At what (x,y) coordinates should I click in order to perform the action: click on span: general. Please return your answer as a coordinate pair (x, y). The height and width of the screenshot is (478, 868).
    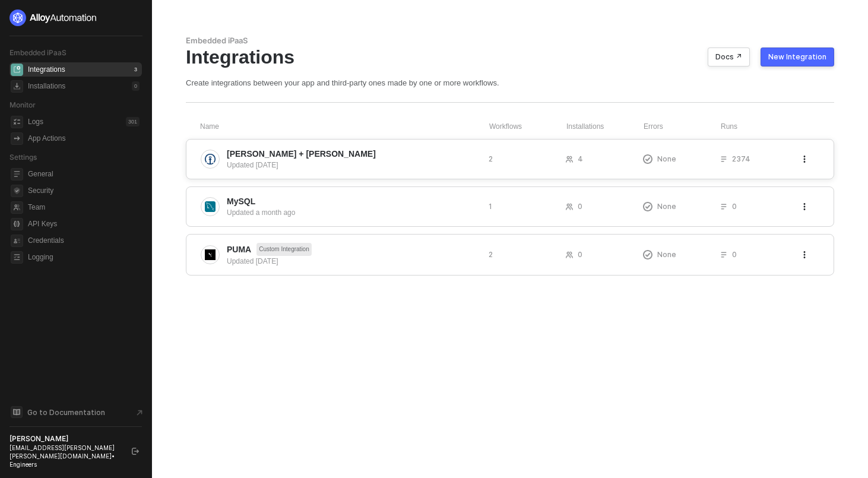
    Looking at the image, I should click on (17, 174).